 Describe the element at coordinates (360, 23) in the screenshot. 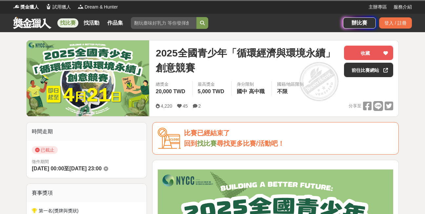

I see `div: 辦比賽` at that location.